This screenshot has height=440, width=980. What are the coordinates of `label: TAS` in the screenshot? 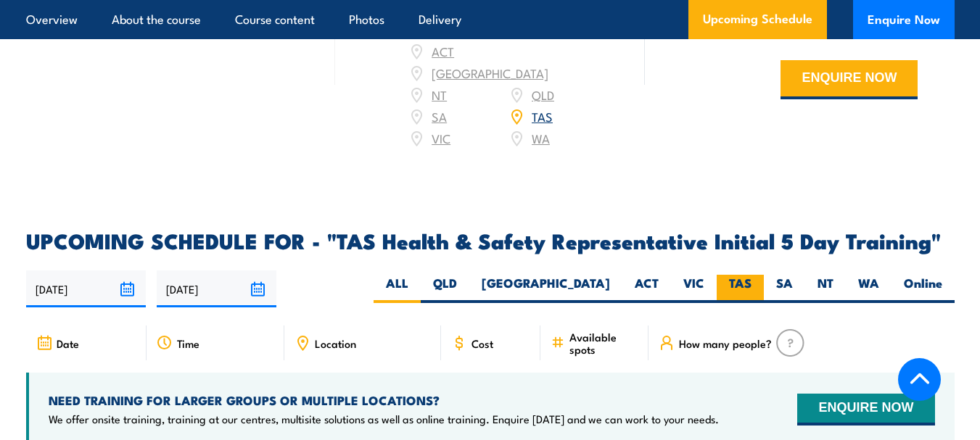 It's located at (740, 288).